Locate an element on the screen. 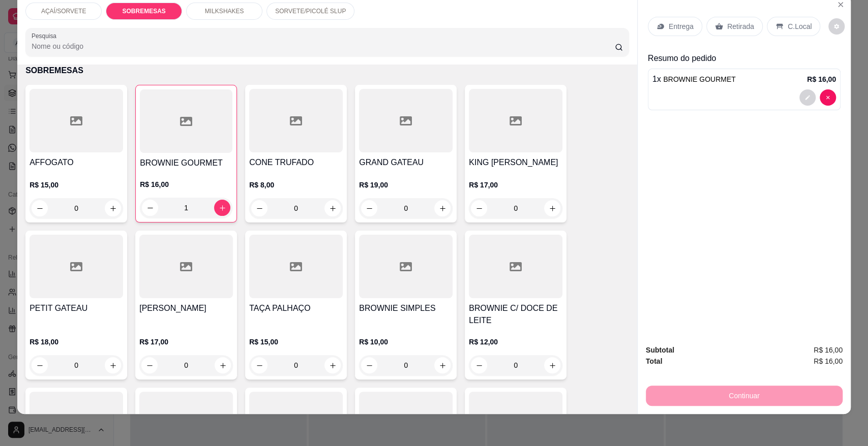 This screenshot has width=868, height=446. p: C.Local is located at coordinates (799, 27).